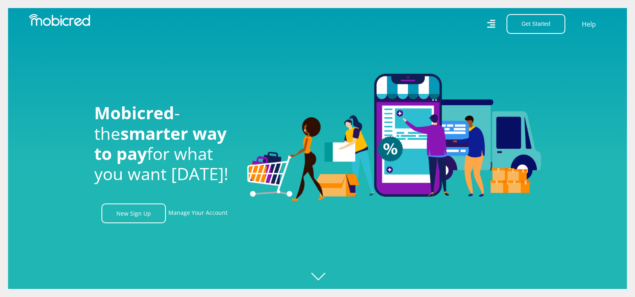 This screenshot has height=297, width=635. What do you see at coordinates (536, 24) in the screenshot?
I see `button: Get Started` at bounding box center [536, 24].